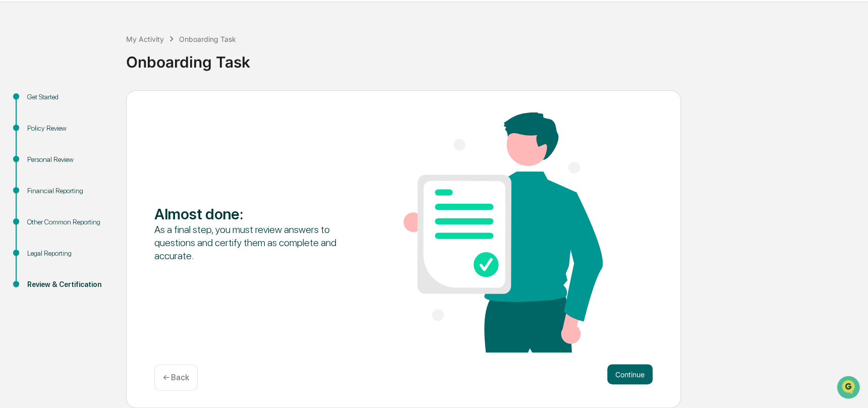  I want to click on div: Policy Review, so click(68, 128).